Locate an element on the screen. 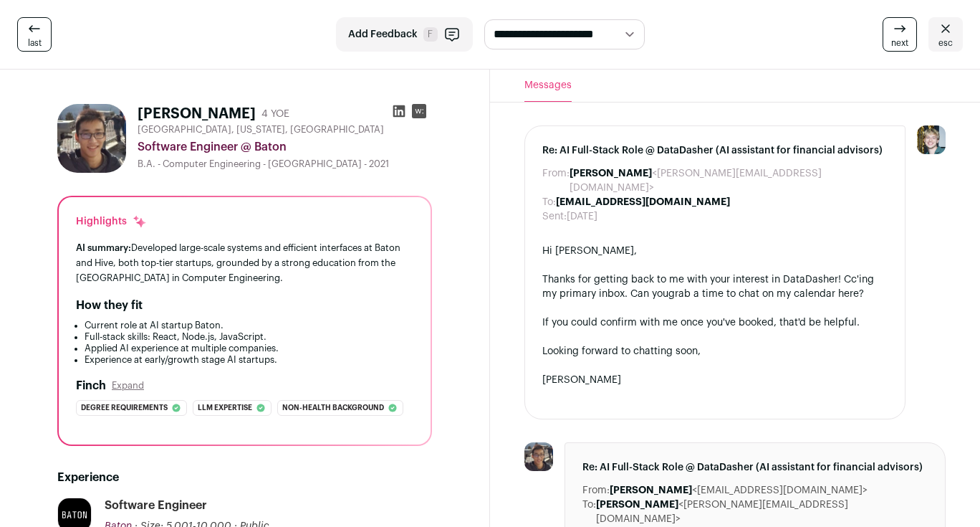  button: Messages is located at coordinates (548, 86).